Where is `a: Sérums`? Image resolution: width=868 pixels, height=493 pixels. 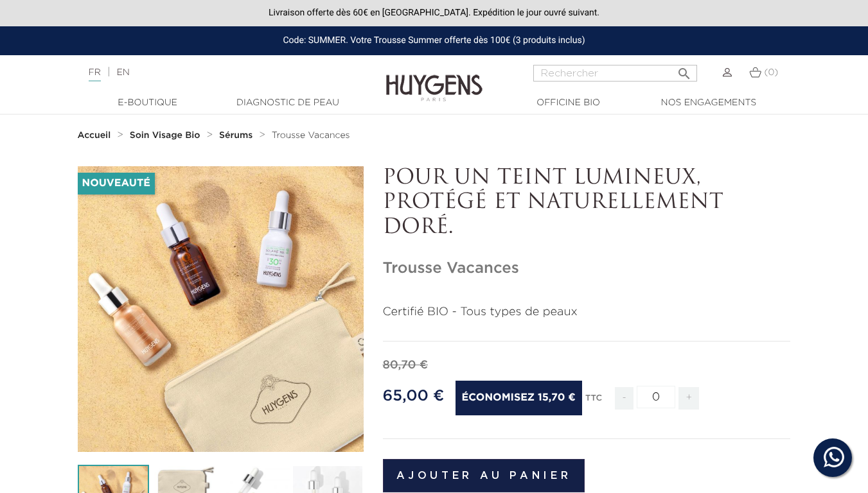 a: Sérums is located at coordinates (237, 136).